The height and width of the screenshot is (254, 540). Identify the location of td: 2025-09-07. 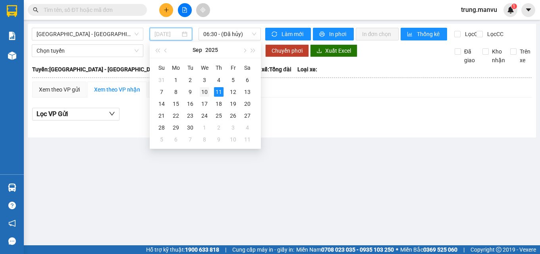
(162, 92).